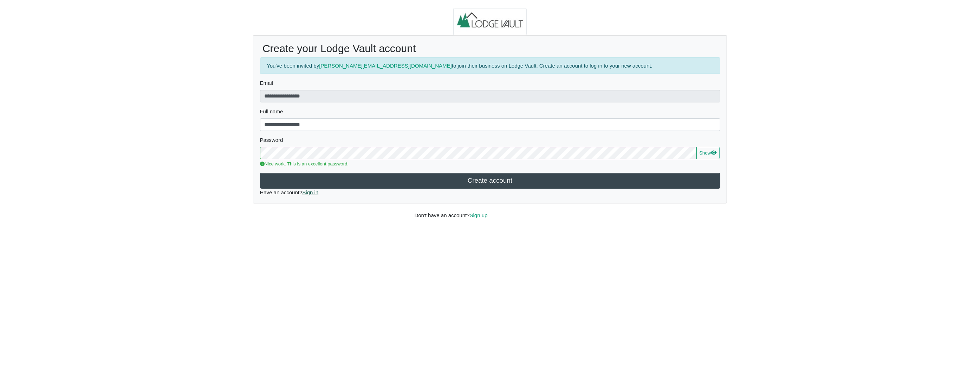  Describe the element at coordinates (490, 111) in the screenshot. I see `label: Full name` at that location.